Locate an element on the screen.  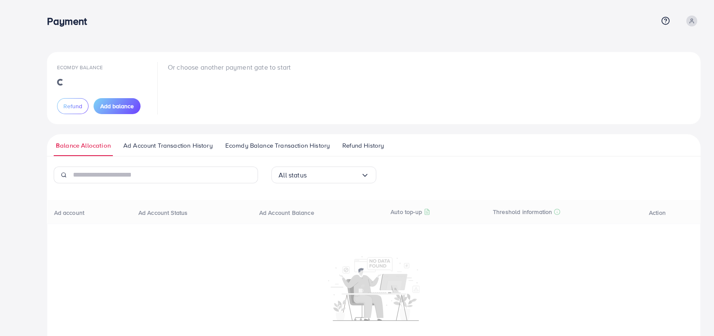
span: Ad Account Transaction History is located at coordinates (168, 145).